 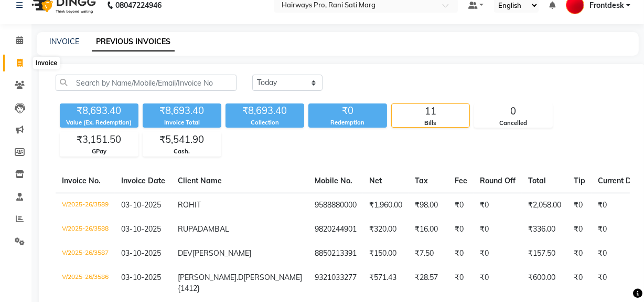 I want to click on div: Value (Ex. Redemption), so click(x=99, y=122).